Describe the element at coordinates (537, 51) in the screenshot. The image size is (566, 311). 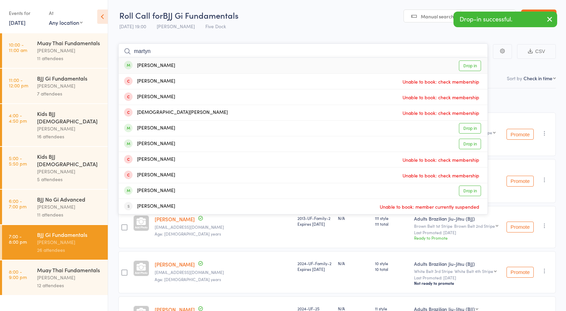
I see `button: CSV` at that location.